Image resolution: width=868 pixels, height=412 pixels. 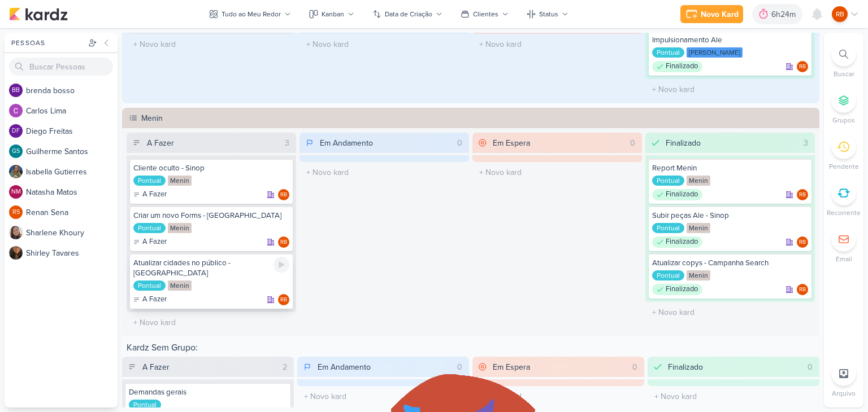 What do you see at coordinates (211, 168) in the screenshot?
I see `div: Cliente oculto - Sinop` at bounding box center [211, 168].